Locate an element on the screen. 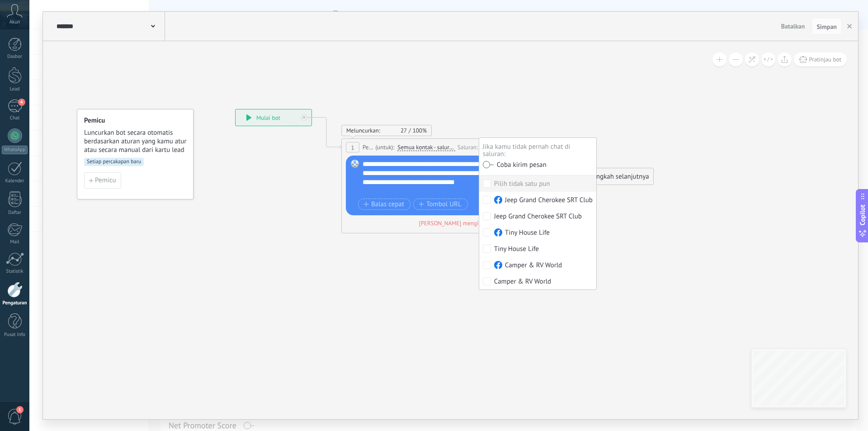  div: Pusat Info is located at coordinates (15, 335).